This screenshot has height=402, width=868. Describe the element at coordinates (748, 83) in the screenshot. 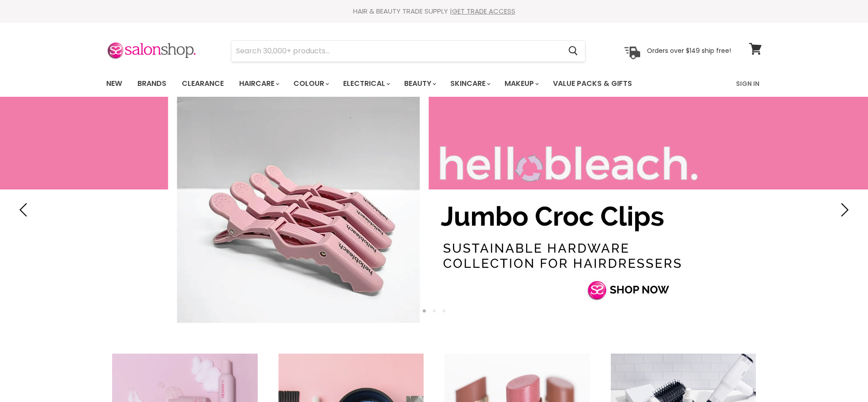

I see `a: Sign In` at that location.